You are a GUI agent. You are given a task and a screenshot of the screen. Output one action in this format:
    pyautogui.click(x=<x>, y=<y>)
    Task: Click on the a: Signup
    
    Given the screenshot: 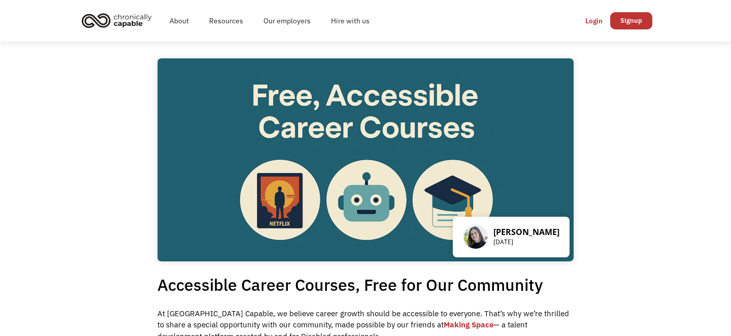 What is the action you would take?
    pyautogui.click(x=631, y=21)
    